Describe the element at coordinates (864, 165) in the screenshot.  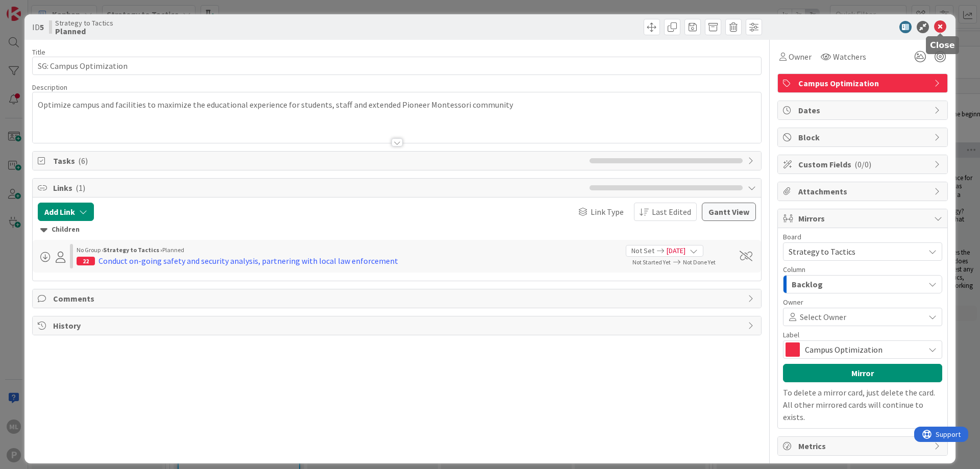
I see `span: Custom Fields` at that location.